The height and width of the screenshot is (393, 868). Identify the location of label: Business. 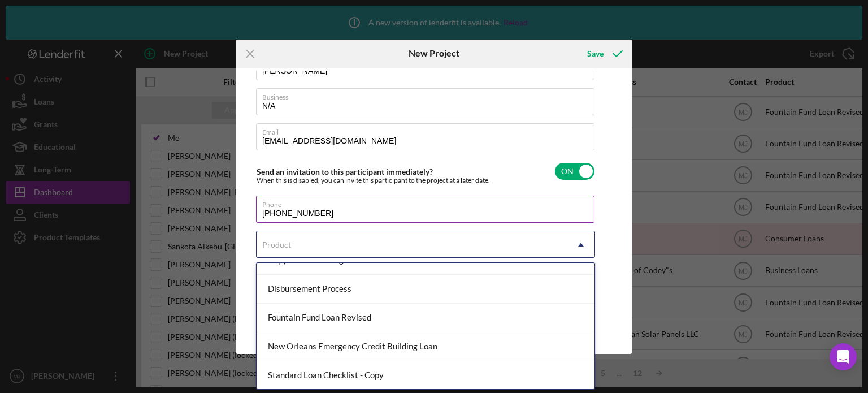
(428, 95).